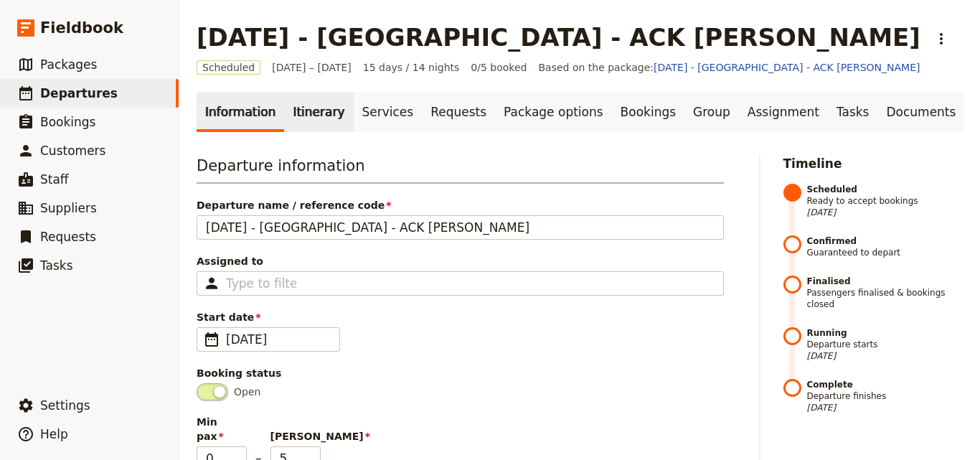 This screenshot has height=460, width=980. I want to click on span: Customers, so click(73, 151).